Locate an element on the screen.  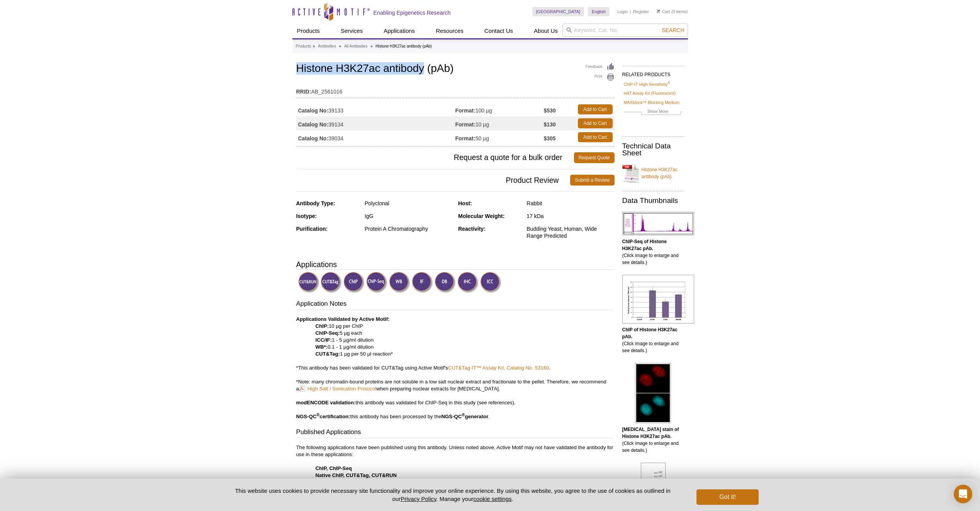
img: CUT&Tag Validated is located at coordinates (332, 282).